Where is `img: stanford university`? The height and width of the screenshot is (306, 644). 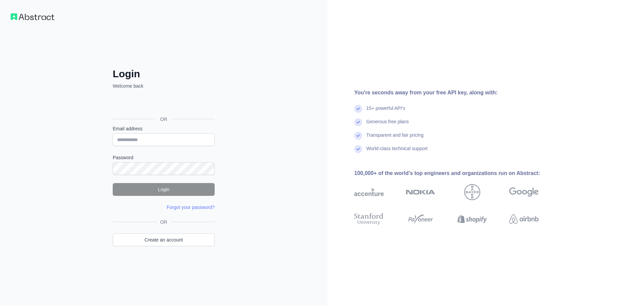 img: stanford university is located at coordinates (369, 219).